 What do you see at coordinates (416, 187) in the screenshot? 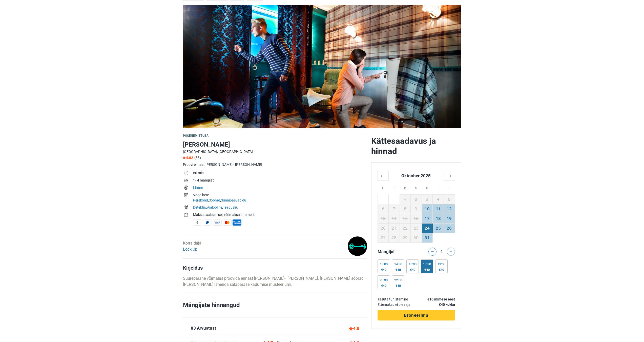
I see `th: N` at bounding box center [416, 187].